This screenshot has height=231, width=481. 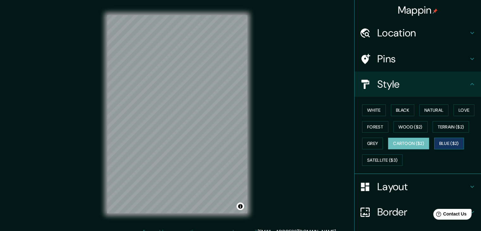 What do you see at coordinates (410, 127) in the screenshot?
I see `button: Wood ($2)` at bounding box center [410, 127].